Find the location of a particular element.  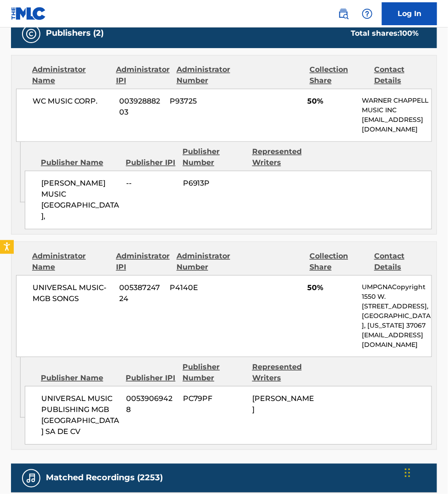

span: UNIVERSAL MUSIC-MGB SONGS is located at coordinates (73, 294).